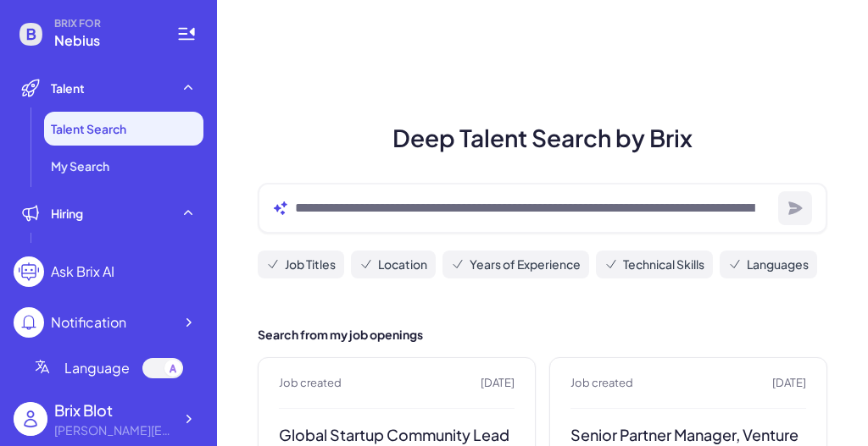 Image resolution: width=868 pixels, height=446 pixels. Describe the element at coordinates (79, 166) in the screenshot. I see `span: My Search` at that location.